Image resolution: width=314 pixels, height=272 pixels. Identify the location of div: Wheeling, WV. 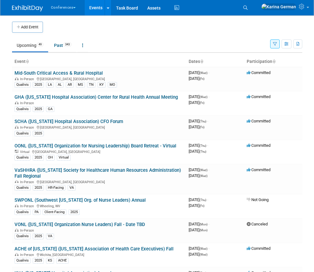
(99, 206).